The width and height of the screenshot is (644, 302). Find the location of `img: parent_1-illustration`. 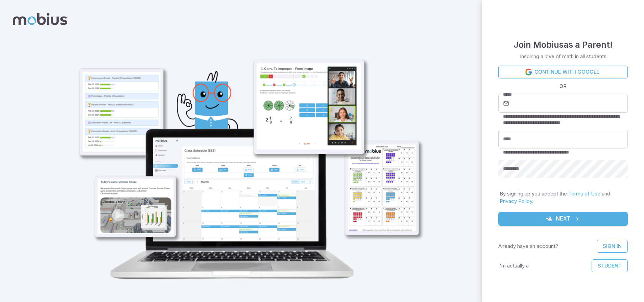

img: parent_1-illustration is located at coordinates (246, 155).